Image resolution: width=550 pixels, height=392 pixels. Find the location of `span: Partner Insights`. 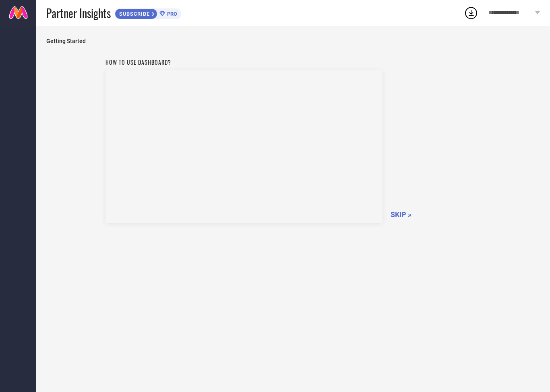

span: Partner Insights is located at coordinates (78, 13).